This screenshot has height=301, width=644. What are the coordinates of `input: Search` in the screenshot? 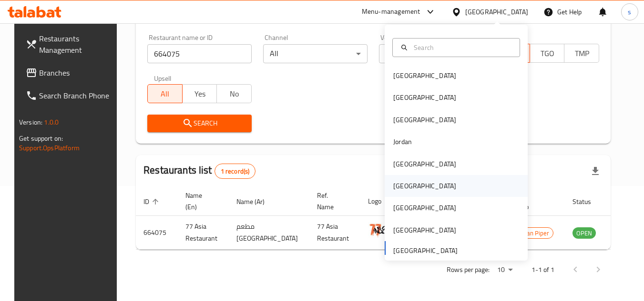 It's located at (462, 48).